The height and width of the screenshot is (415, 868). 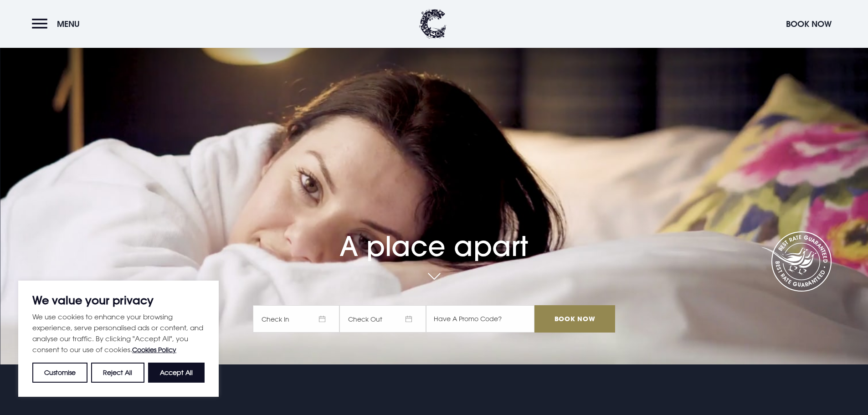 I want to click on button: Book Now, so click(x=809, y=24).